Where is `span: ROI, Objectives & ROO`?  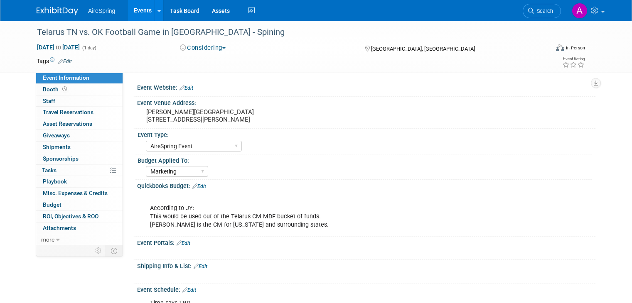
span: ROI, Objectives & ROO is located at coordinates (71, 217).